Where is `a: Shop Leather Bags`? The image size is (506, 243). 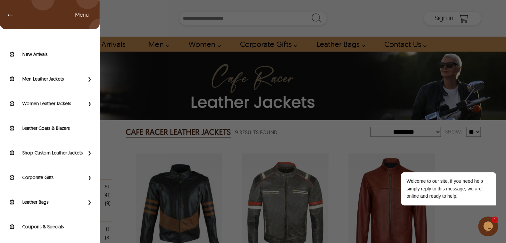
a: Shop Leather Bags is located at coordinates (46, 202).